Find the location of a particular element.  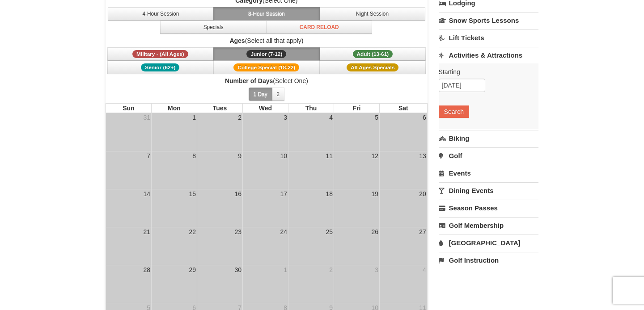

div: 11 is located at coordinates (329, 156).